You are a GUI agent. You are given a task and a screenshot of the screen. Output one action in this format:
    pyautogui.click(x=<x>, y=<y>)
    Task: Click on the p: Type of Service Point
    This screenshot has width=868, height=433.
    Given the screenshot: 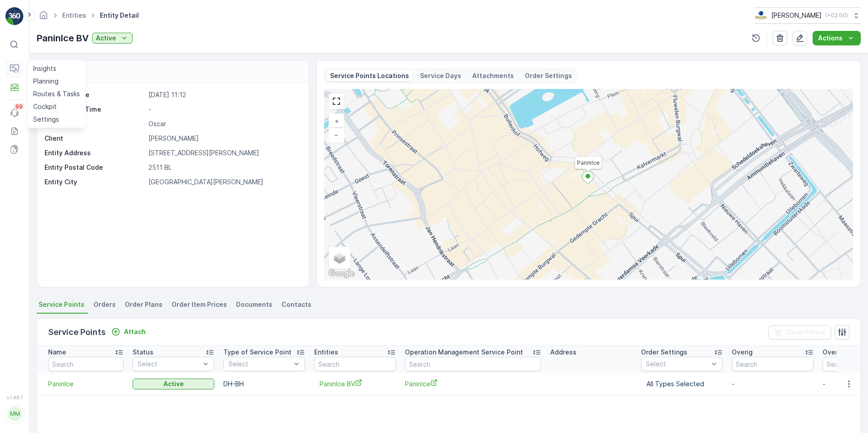 What is the action you would take?
    pyautogui.click(x=258, y=352)
    